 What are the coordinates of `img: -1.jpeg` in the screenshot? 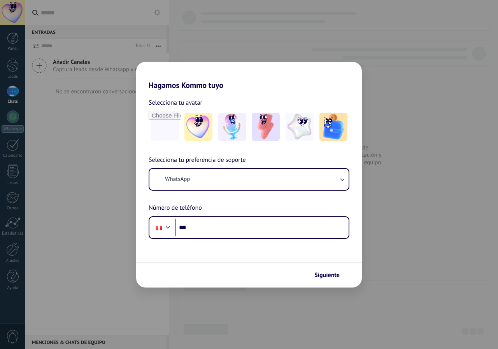 It's located at (199, 127).